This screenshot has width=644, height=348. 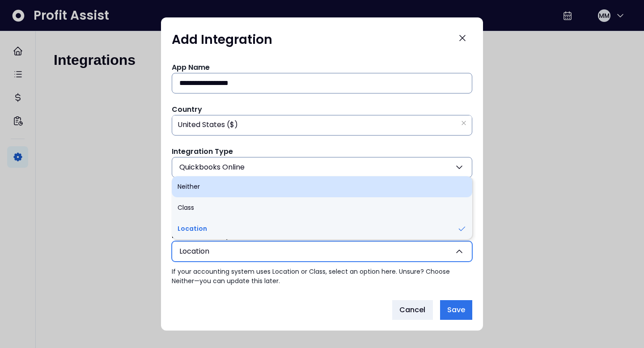 What do you see at coordinates (222, 40) in the screenshot?
I see `h1: Add Integration` at bounding box center [222, 40].